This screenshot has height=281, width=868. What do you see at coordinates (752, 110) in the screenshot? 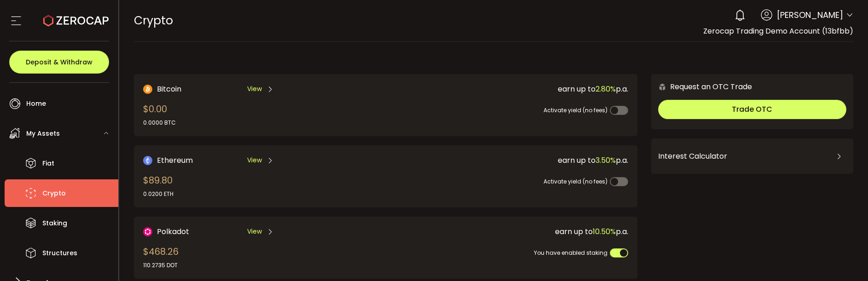
I see `button: Trade OTC` at bounding box center [752, 110].